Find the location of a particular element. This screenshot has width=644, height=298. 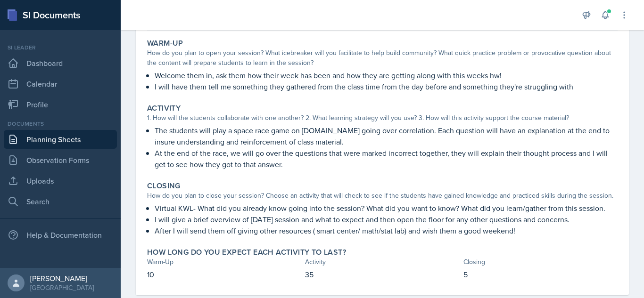

div: Help & Documentation is located at coordinates (60, 235).